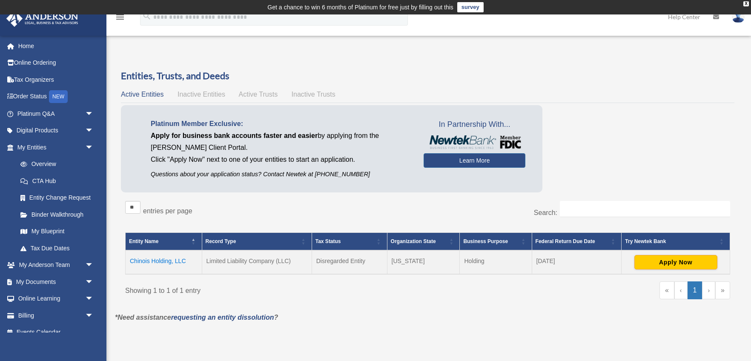  Describe the element at coordinates (56, 46) in the screenshot. I see `a: Home` at that location.